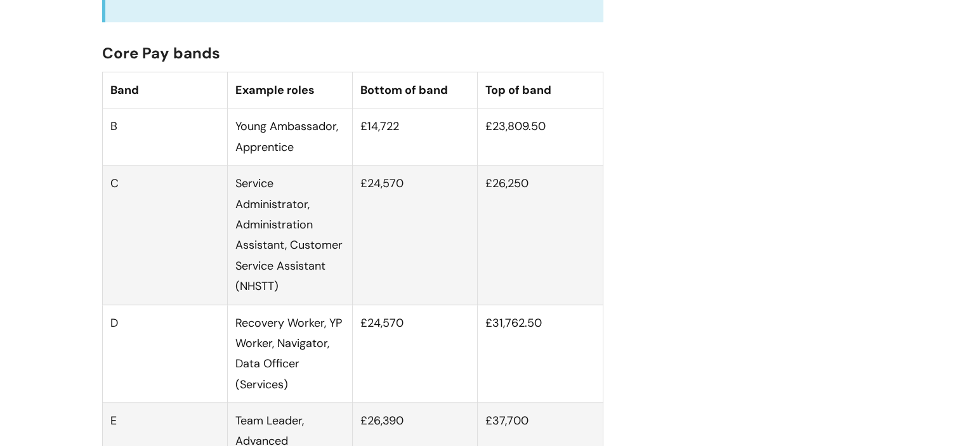  What do you see at coordinates (289, 353) in the screenshot?
I see `td: Recovery Worker, YP Worker, Navigator, Data Officer (Services)` at bounding box center [289, 353].